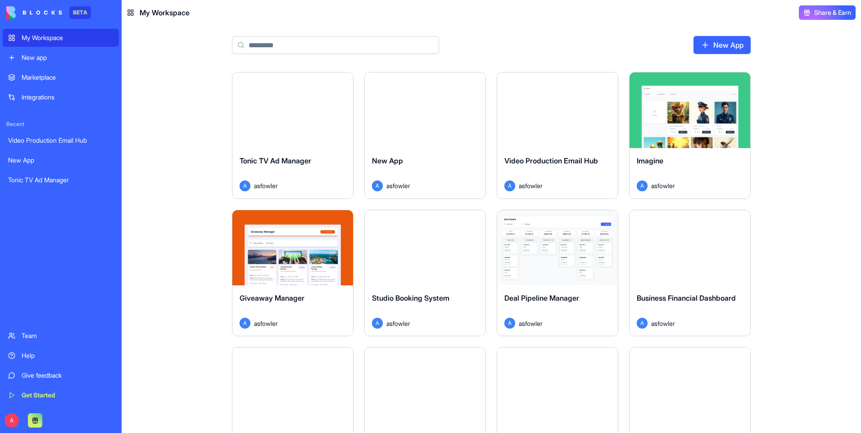  I want to click on a: My Workspace, so click(61, 38).